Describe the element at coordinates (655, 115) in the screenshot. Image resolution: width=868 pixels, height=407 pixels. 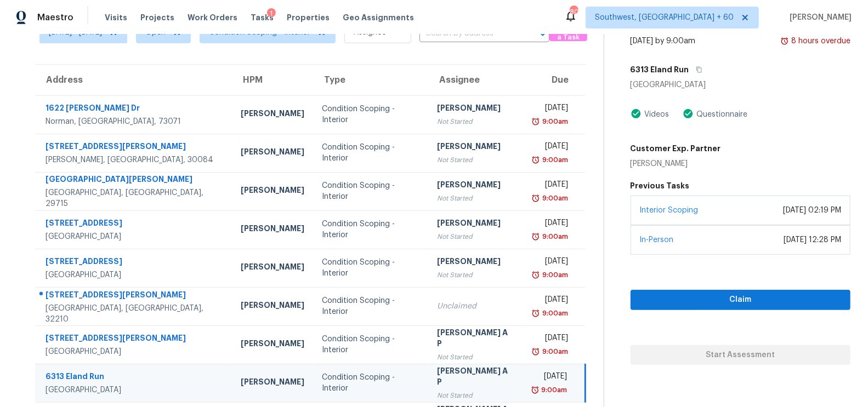
I see `div: Videos` at that location.